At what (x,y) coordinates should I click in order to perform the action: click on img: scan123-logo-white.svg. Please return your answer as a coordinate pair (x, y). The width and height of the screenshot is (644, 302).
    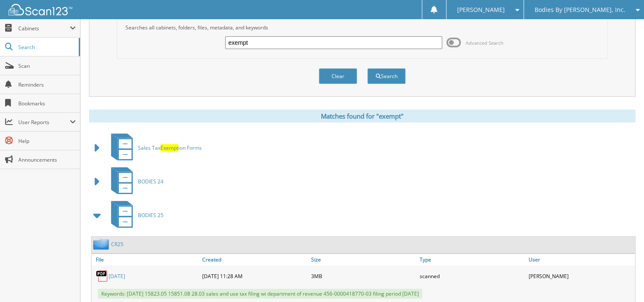
    Looking at the image, I should click on (40, 10).